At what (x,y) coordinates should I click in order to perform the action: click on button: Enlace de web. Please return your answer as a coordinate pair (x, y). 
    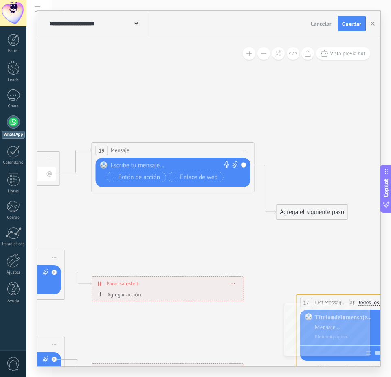
    Looking at the image, I should click on (195, 177).